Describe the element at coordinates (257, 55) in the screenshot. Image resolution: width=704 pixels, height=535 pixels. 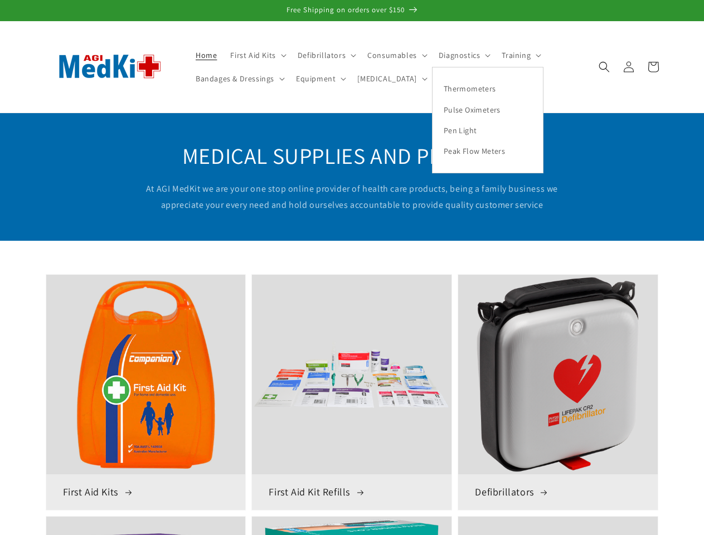
I see `summary: First Aid Kits` at that location.